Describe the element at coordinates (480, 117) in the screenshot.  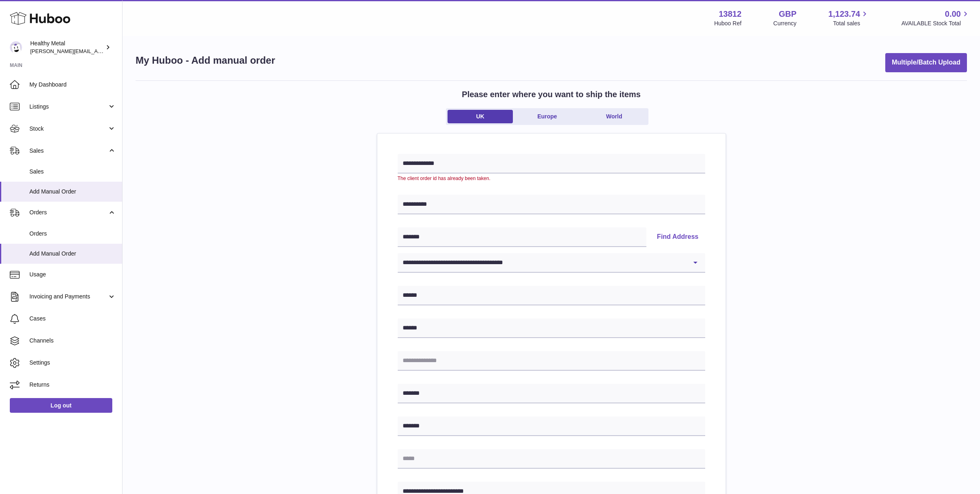
I see `a: UK` at that location.